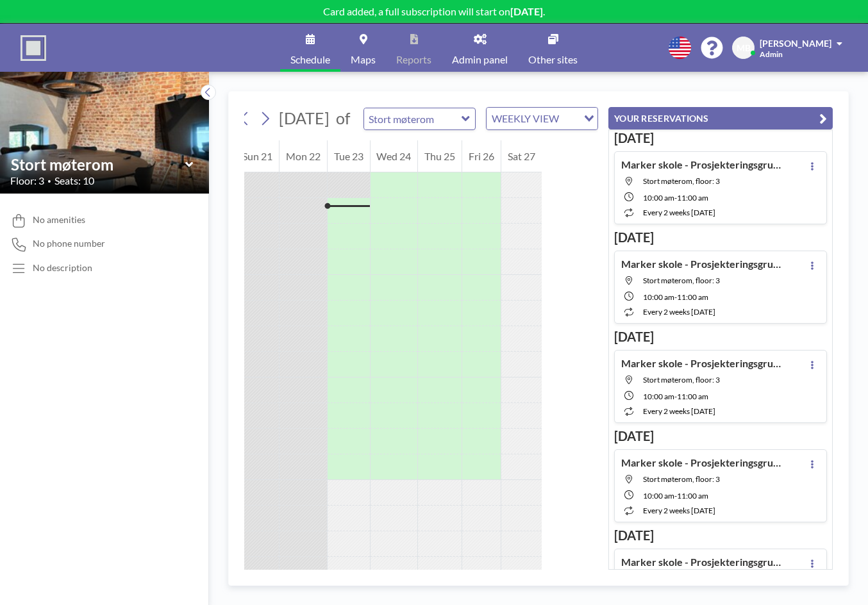  What do you see at coordinates (311, 47) in the screenshot?
I see `a: Schedule` at bounding box center [311, 47].